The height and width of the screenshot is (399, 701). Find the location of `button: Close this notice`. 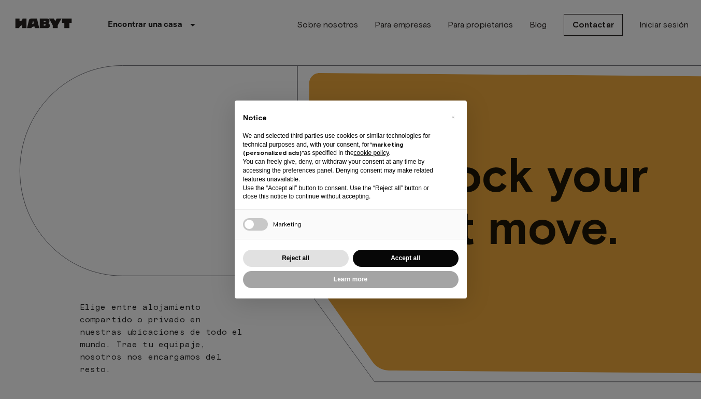

button: Close this notice is located at coordinates (453, 117).